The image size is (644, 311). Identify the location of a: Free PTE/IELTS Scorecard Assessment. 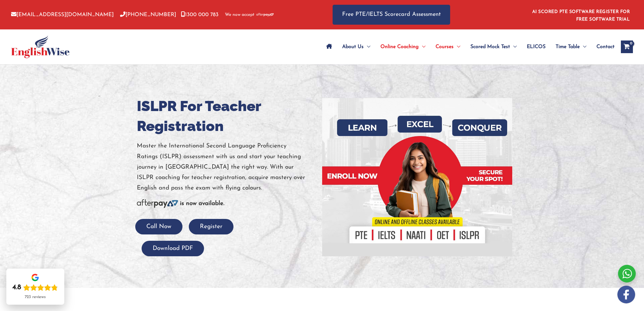
(391, 15).